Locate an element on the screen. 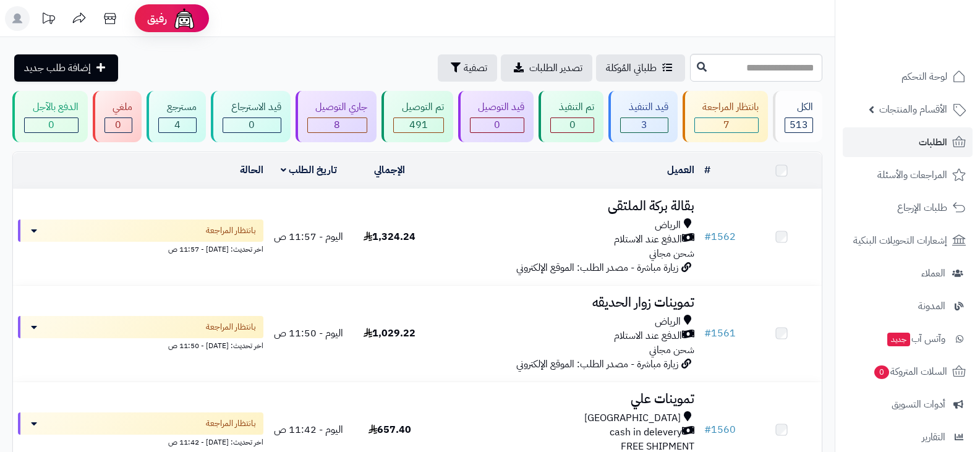 This screenshot has height=452, width=980. a: #1560 is located at coordinates (719, 430).